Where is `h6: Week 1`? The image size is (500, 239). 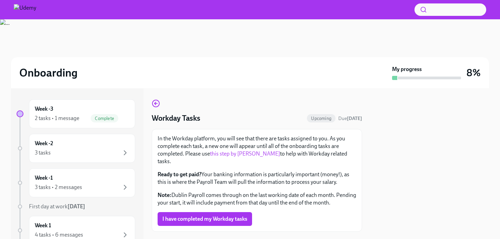 h6: Week 1 is located at coordinates (43, 225).